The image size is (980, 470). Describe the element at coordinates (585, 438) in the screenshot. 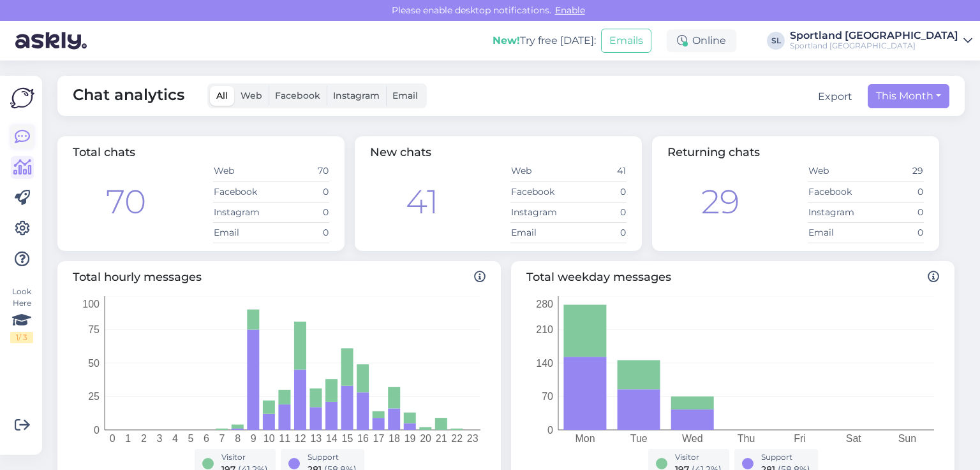

I see `tspan: Mon` at that location.